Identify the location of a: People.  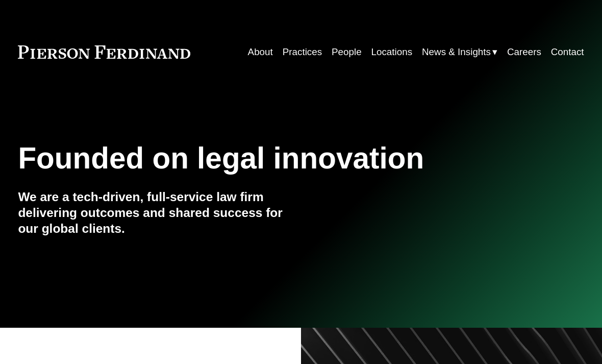
(347, 52).